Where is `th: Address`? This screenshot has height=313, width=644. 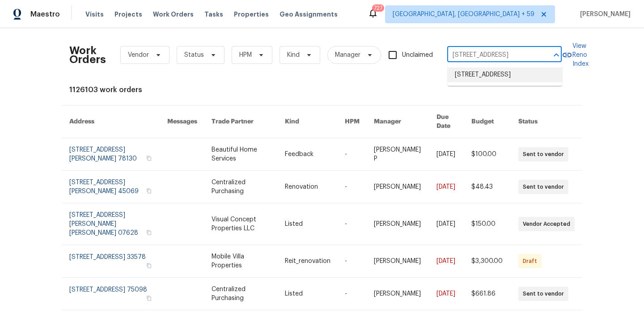 th: Address is located at coordinates (111, 121).